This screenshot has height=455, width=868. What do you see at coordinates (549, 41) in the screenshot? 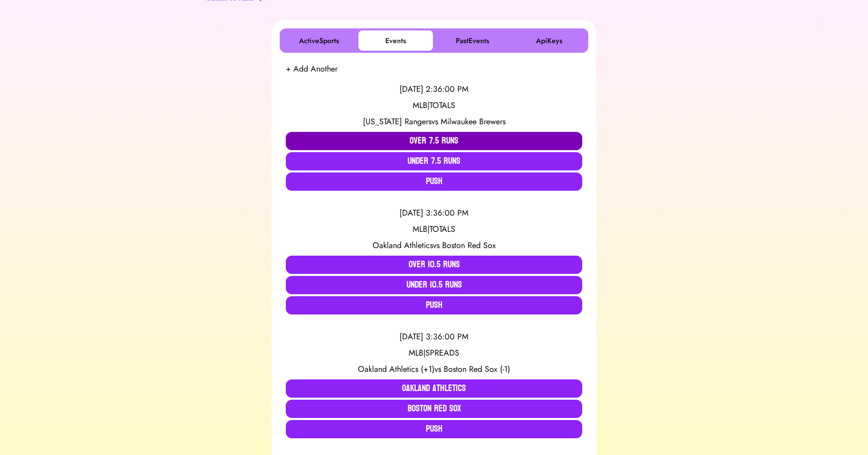
I see `button: ApiKeys` at bounding box center [549, 41].